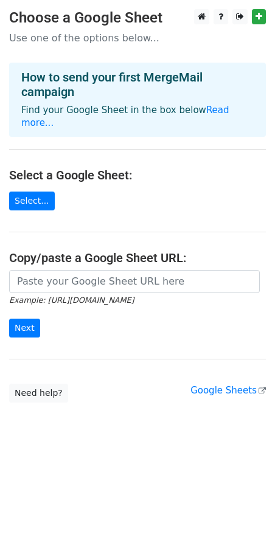 This screenshot has height=540, width=275. I want to click on h4: Copy/paste a Google Sheet URL:, so click(137, 258).